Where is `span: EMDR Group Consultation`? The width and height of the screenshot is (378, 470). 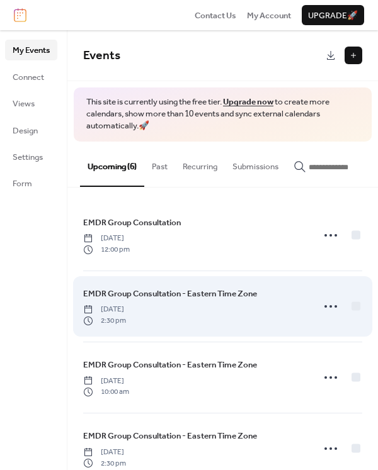 span: EMDR Group Consultation is located at coordinates (132, 223).